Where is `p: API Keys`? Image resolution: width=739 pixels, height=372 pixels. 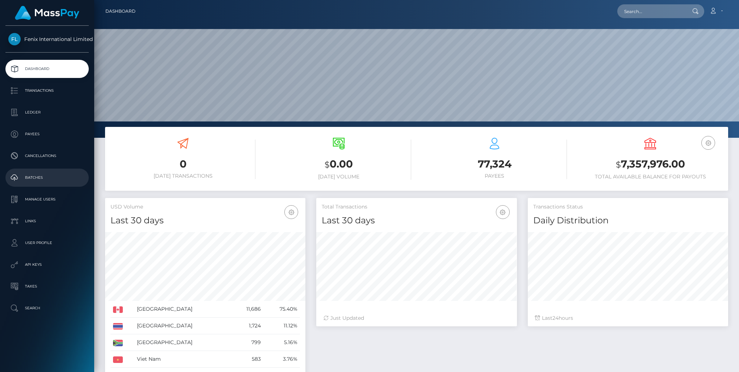 p: API Keys is located at coordinates (47, 265).